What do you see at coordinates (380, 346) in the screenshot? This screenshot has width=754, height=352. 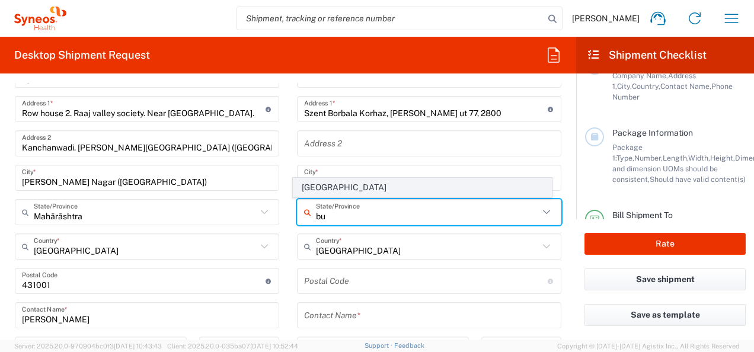 I see `a: Support` at bounding box center [380, 346].